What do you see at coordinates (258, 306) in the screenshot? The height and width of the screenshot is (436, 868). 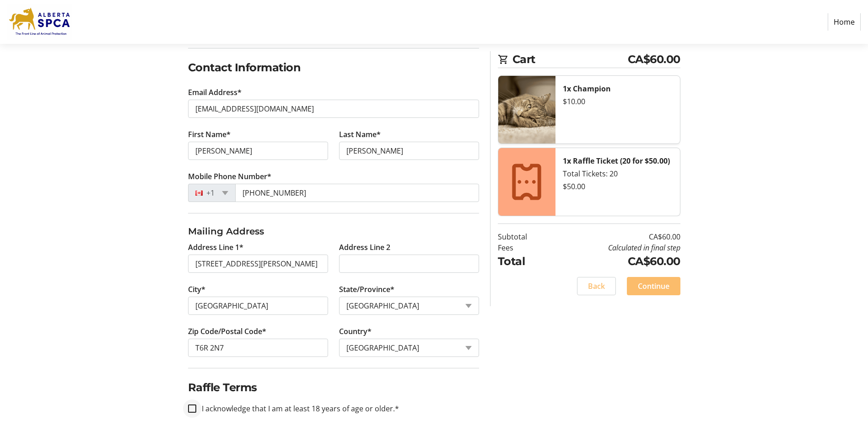 I see `input: City` at bounding box center [258, 306].